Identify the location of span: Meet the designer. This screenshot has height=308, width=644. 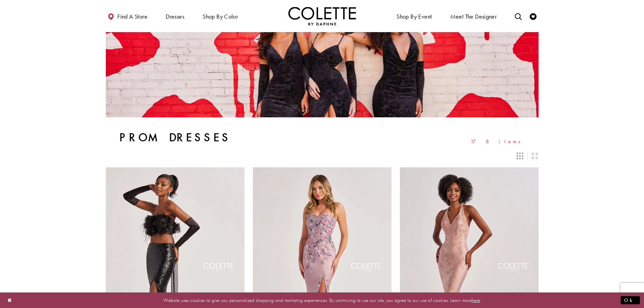
(474, 16).